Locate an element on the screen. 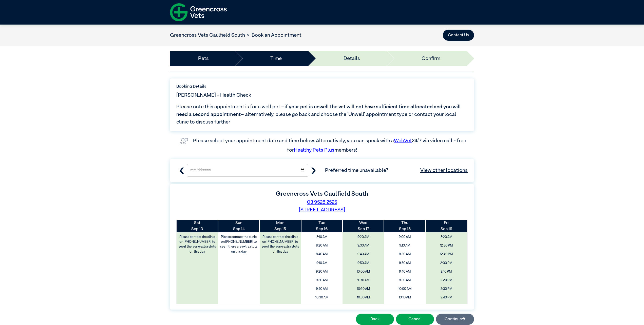  button: Cancel is located at coordinates (415, 319).